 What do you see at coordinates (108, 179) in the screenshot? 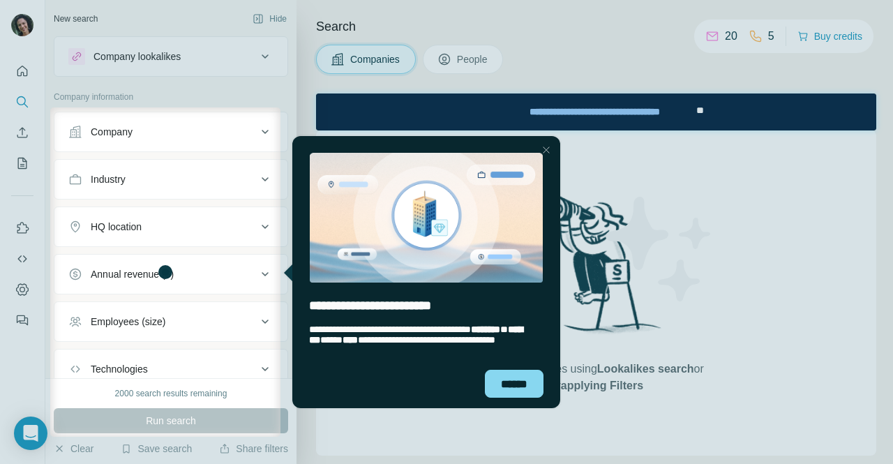
I see `div: Industry` at bounding box center [108, 179].